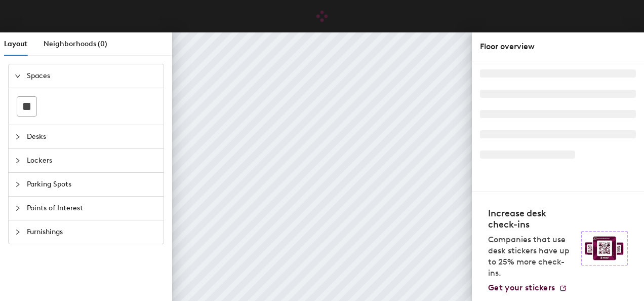 The width and height of the screenshot is (644, 301). Describe the element at coordinates (532, 256) in the screenshot. I see `p: Companies that use desk stickers have up to 25% more check-ins.` at that location.